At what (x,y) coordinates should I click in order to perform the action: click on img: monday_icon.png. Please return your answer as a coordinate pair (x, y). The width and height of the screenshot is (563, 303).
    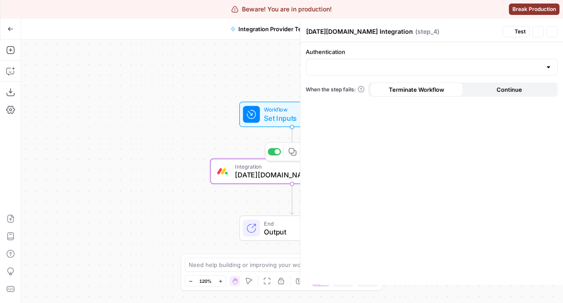
    Looking at the image, I should click on (223, 171).